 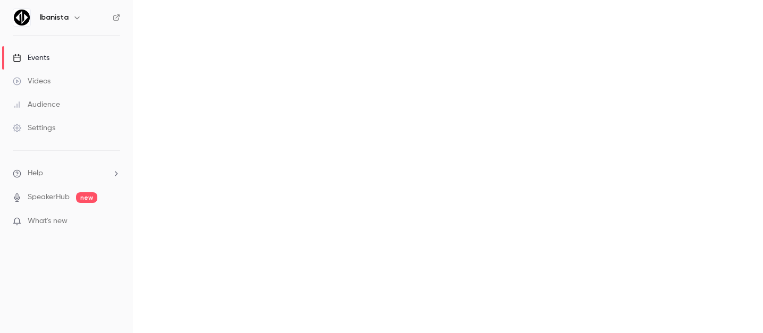 I want to click on div: Settings, so click(x=34, y=128).